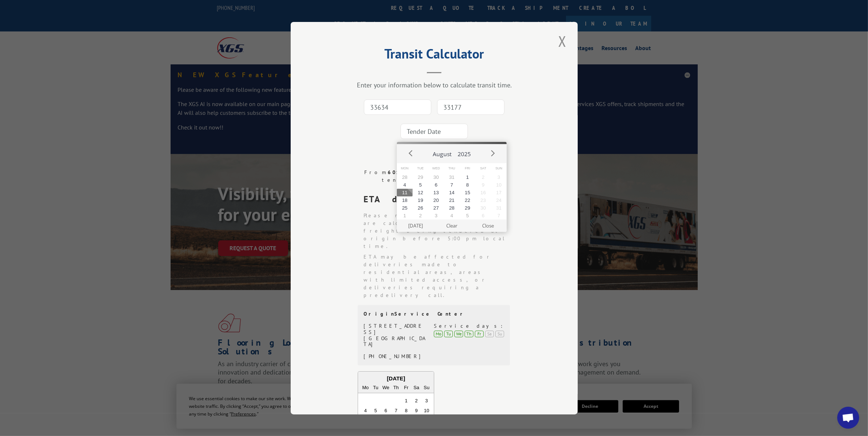 This screenshot has height=436, width=868. Describe the element at coordinates (397, 172) in the screenshot. I see `strong: 60101` at that location.